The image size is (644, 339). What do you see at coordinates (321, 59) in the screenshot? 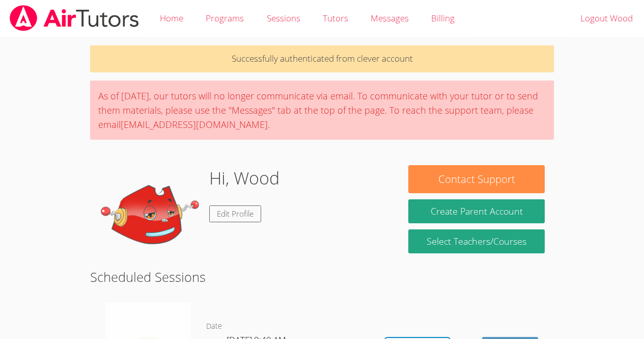
I see `p: Successfully authenticated from clever account` at bounding box center [321, 59].